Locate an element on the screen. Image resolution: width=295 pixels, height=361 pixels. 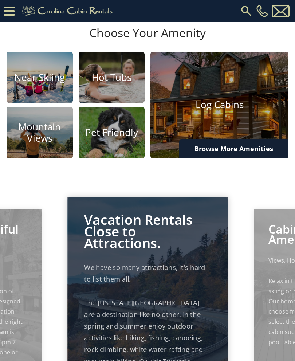
a: Log Cabins is located at coordinates (219, 105).